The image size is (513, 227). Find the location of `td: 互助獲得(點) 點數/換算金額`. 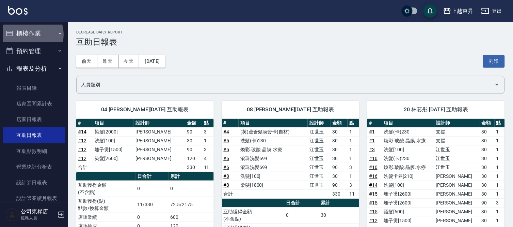

td: 互助獲得(點) 點數/換算金額 is located at coordinates (106, 204).